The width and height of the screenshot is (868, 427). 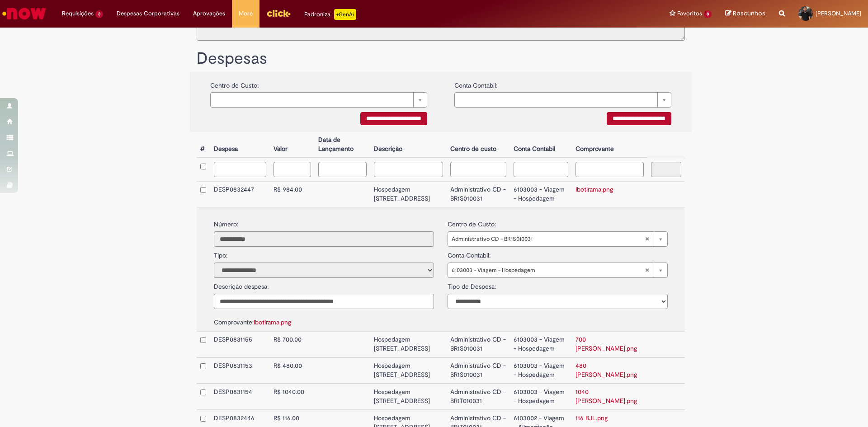 What do you see at coordinates (548, 239) in the screenshot?
I see `span: Administrativo CD - BR1S010031` at bounding box center [548, 239].